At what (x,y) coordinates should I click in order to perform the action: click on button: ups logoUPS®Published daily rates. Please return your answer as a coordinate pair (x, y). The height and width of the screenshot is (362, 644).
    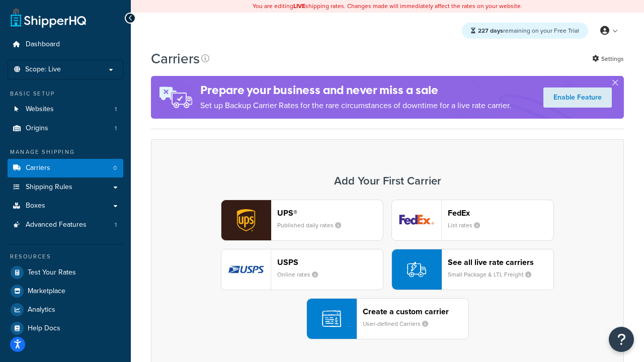
    Looking at the image, I should click on (302, 220).